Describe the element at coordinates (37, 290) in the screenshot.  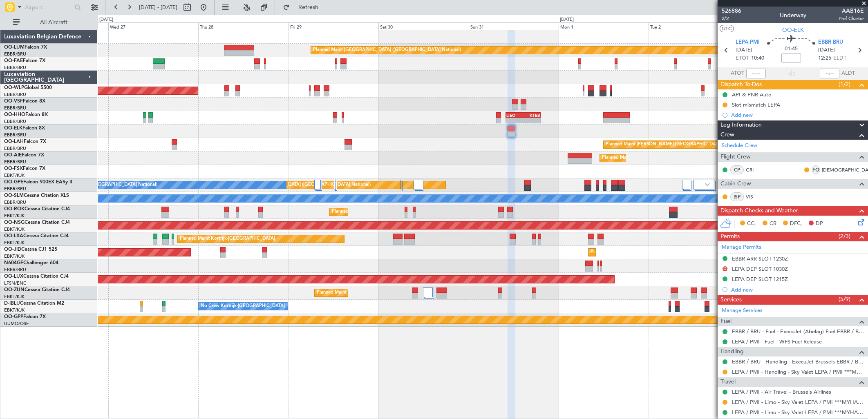
I see `a: OO-ZUNCessna Citation CJ4` at that location.